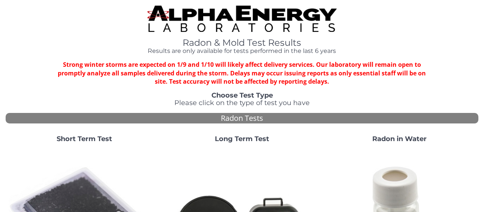 This screenshot has height=212, width=484. I want to click on strong: Radon in Water, so click(400, 139).